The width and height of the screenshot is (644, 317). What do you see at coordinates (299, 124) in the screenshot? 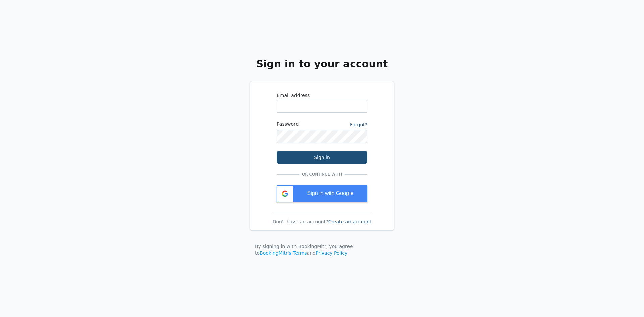
I see `label: Password` at bounding box center [299, 124].